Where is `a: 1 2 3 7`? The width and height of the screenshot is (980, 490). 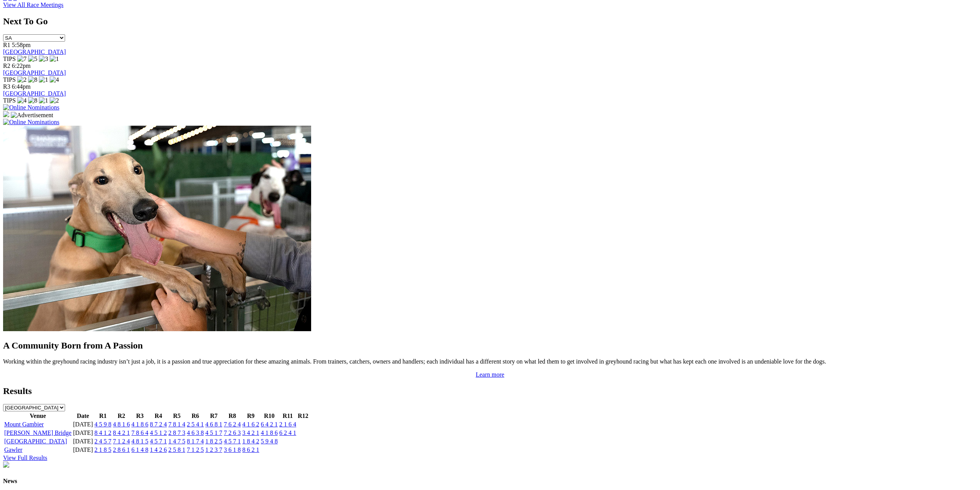
a: 1 2 3 7 is located at coordinates (214, 449).